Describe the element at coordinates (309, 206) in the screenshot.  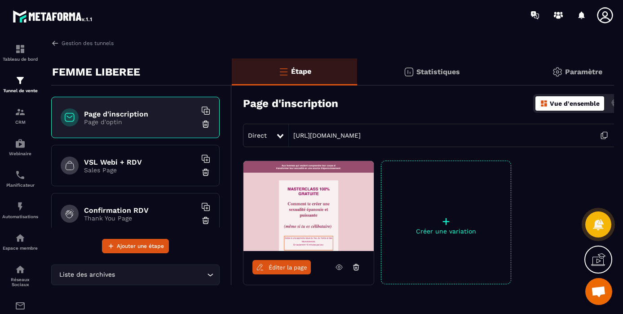
I see `img: image` at that location.